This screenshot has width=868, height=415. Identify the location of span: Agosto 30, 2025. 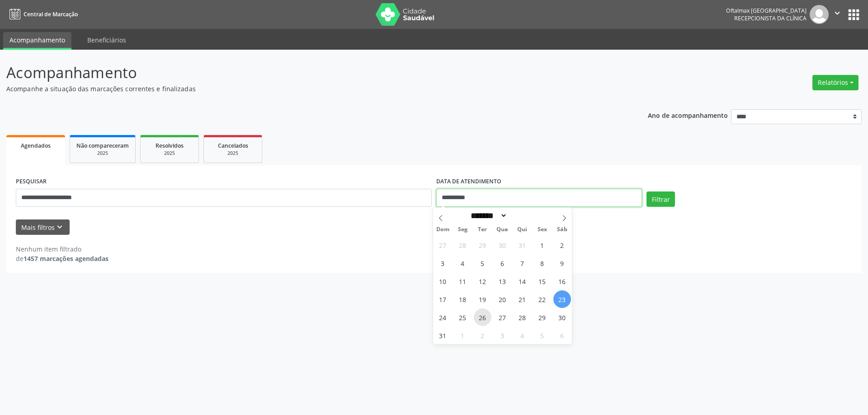
(562, 317).